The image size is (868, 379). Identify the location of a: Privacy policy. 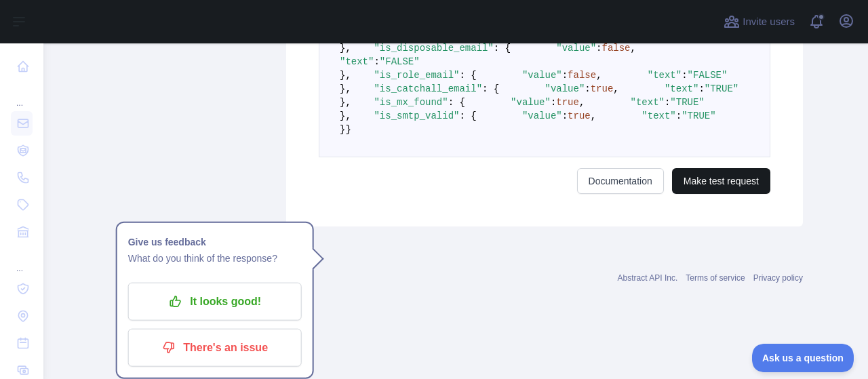
(778, 279).